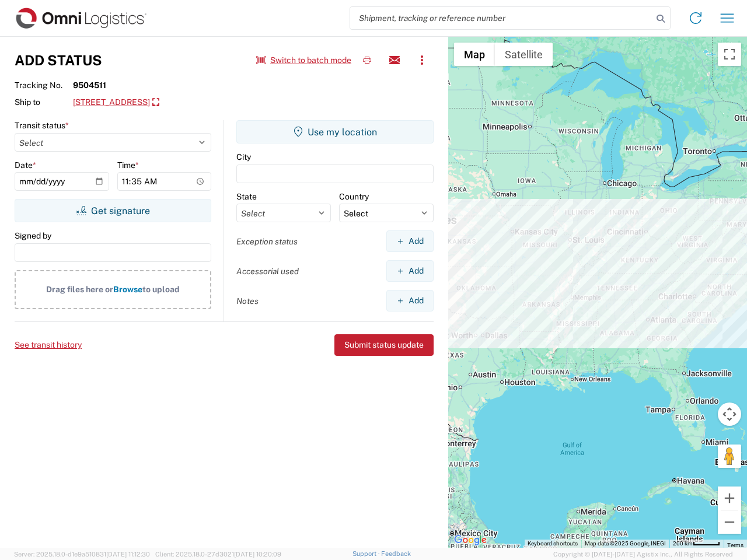 The image size is (747, 560). What do you see at coordinates (367, 554) in the screenshot?
I see `a: Support` at bounding box center [367, 554].